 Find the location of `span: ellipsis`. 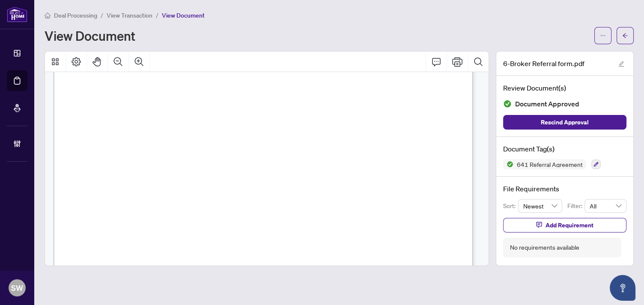

span: ellipsis is located at coordinates (603, 36).